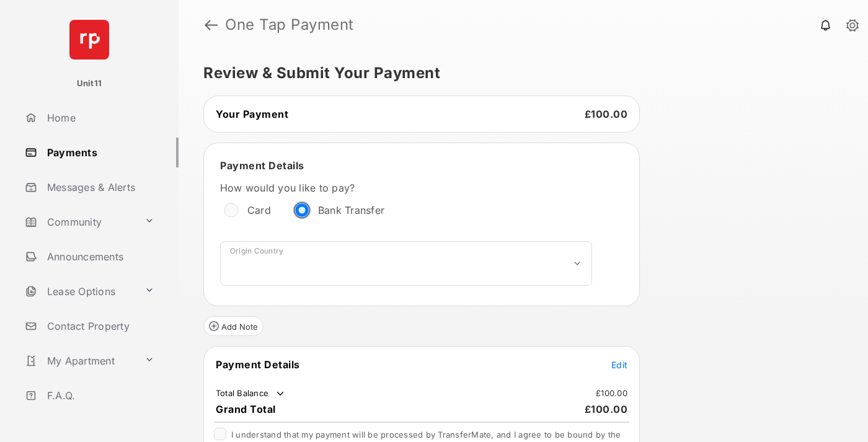 The height and width of the screenshot is (442, 868). I want to click on td: Total Balance, so click(251, 394).